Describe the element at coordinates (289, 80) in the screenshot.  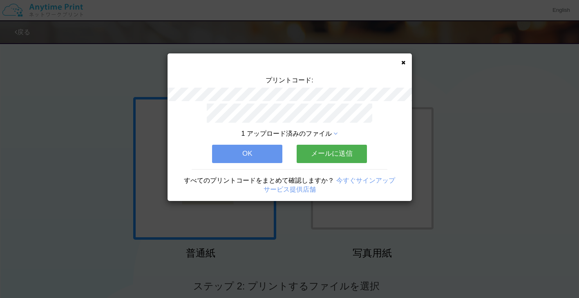
I see `span: プリントコード:` at that location.